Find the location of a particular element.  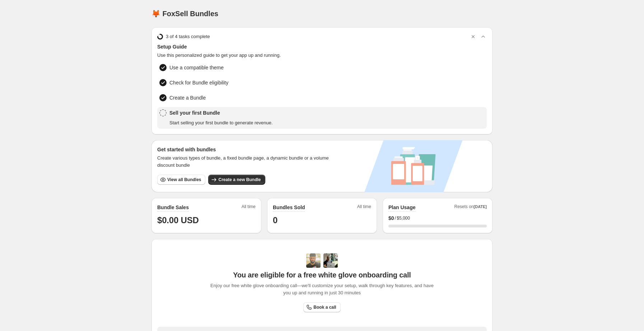

button: View all Bundles is located at coordinates (182, 180).